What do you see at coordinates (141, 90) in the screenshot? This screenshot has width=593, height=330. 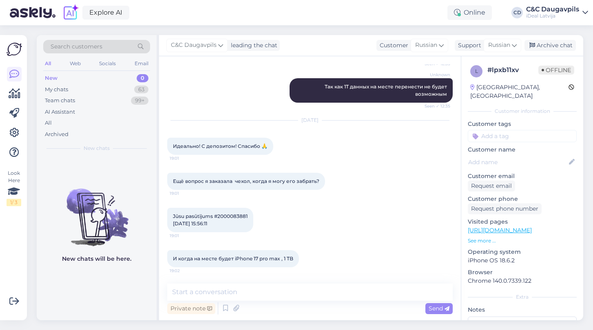 I see `div: 63` at bounding box center [141, 90].